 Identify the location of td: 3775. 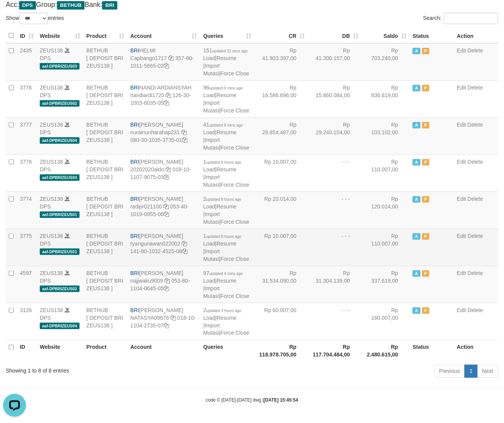
(27, 247).